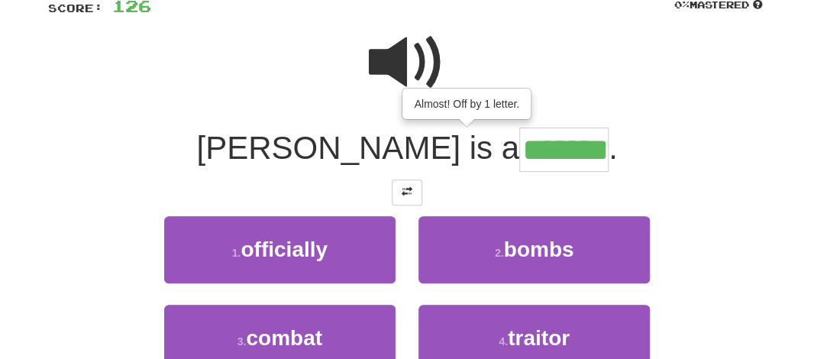 This screenshot has height=359, width=814. Describe the element at coordinates (237, 253) in the screenshot. I see `small: 1 .` at that location.